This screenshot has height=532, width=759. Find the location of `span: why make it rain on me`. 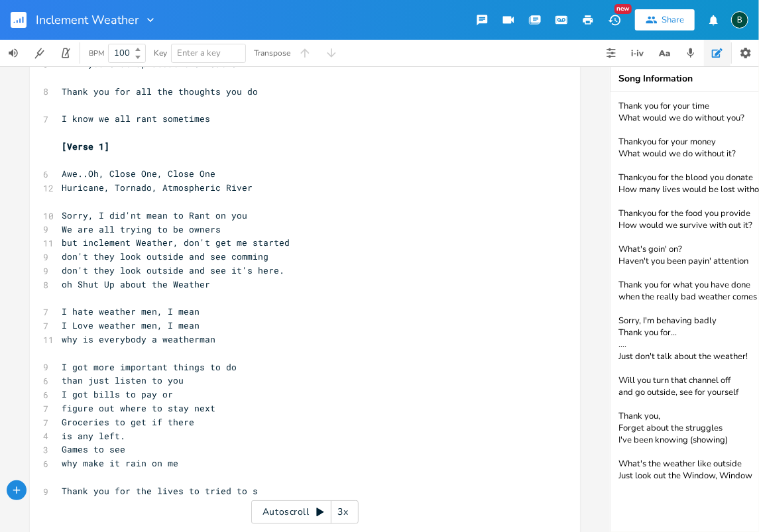

span: why make it rain on me is located at coordinates (120, 463).